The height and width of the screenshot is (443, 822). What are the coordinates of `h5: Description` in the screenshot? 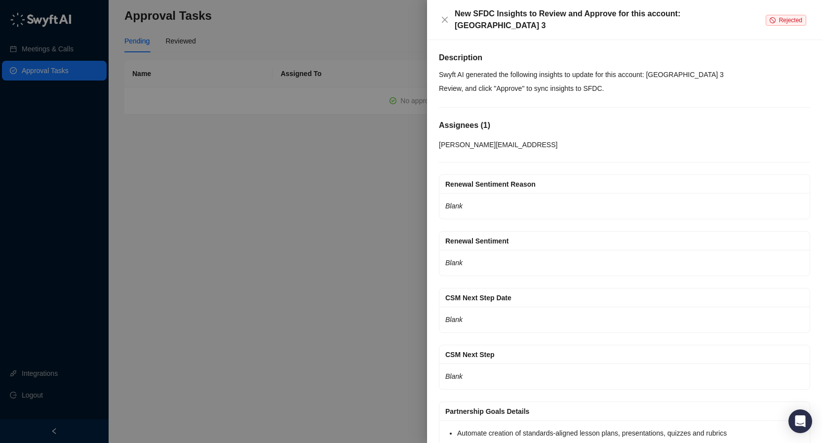 It's located at (625, 58).